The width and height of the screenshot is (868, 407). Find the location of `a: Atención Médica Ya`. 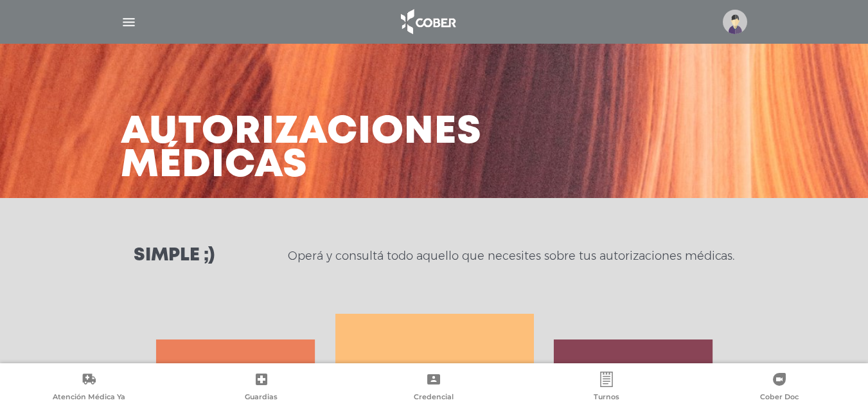

a: Atención Médica Ya is located at coordinates (89, 388).